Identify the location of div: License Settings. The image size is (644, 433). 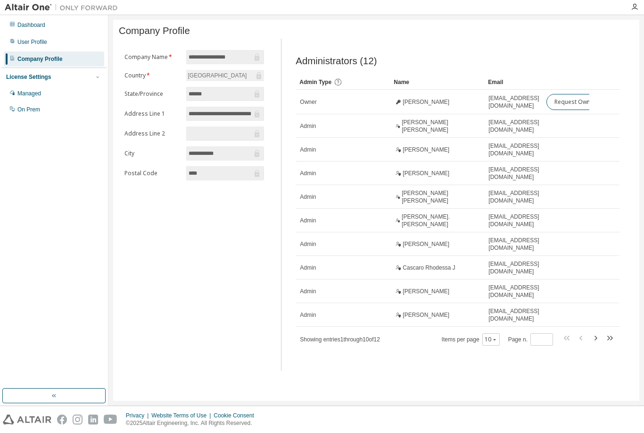
(28, 77).